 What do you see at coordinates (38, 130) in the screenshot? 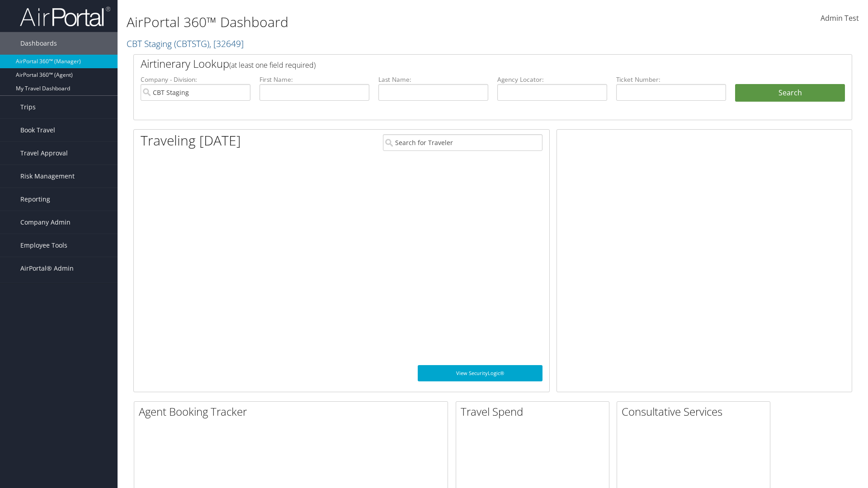
I see `span: Book Travel` at bounding box center [38, 130].